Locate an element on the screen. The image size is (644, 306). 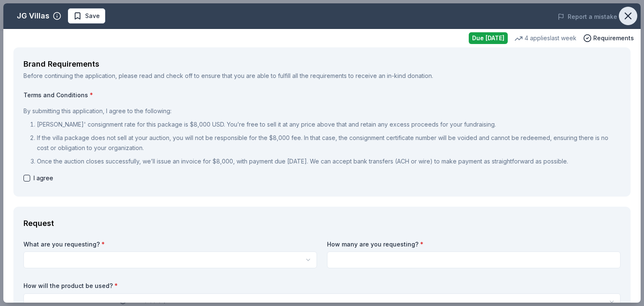
div: Before continuing the application, please read and check off to ensure that you are able to fulfi... is located at coordinates (322, 76).